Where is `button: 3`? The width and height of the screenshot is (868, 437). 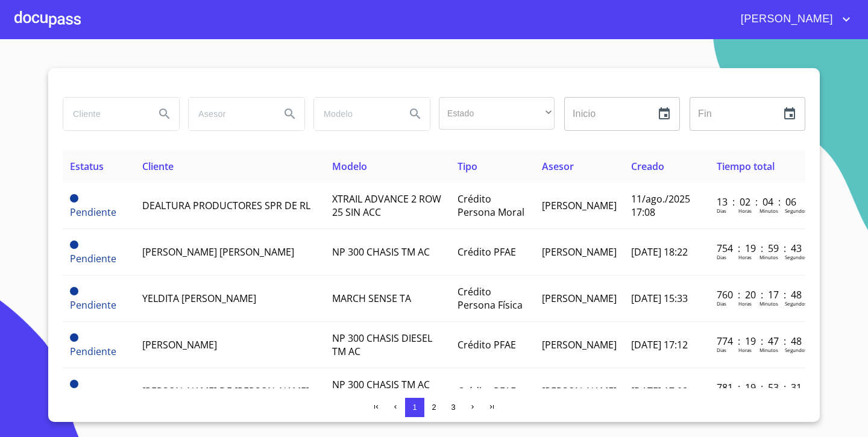
button: 3 is located at coordinates (453, 408).